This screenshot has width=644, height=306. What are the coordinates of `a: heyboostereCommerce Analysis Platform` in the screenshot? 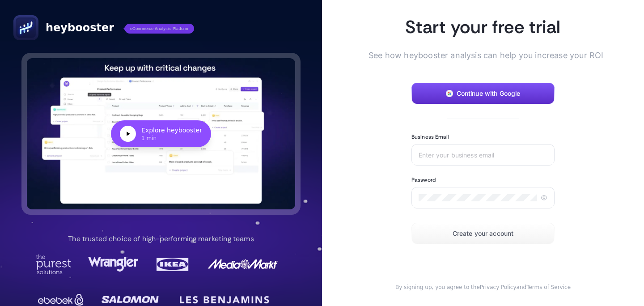 It's located at (104, 28).